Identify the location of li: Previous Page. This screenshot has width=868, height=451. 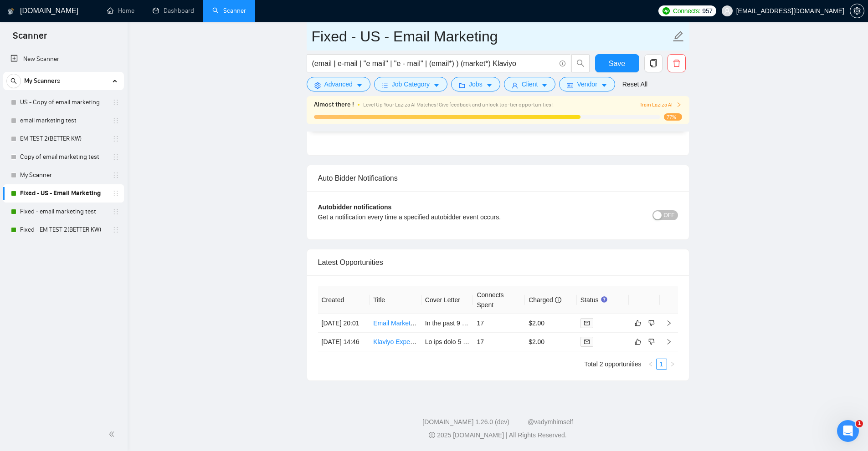
(650, 364).